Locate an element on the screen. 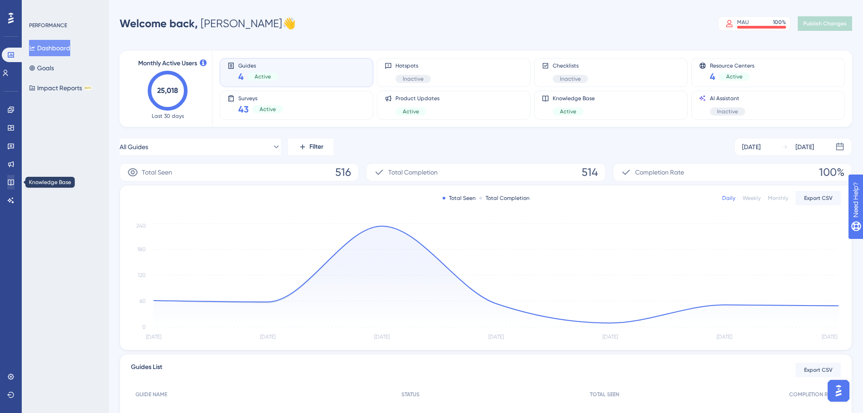 This screenshot has width=863, height=413. div: PERFORMANCE is located at coordinates (48, 25).